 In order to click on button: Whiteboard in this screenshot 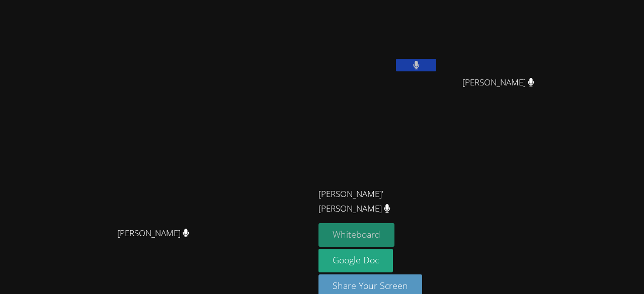, I will do `click(356, 235)`.